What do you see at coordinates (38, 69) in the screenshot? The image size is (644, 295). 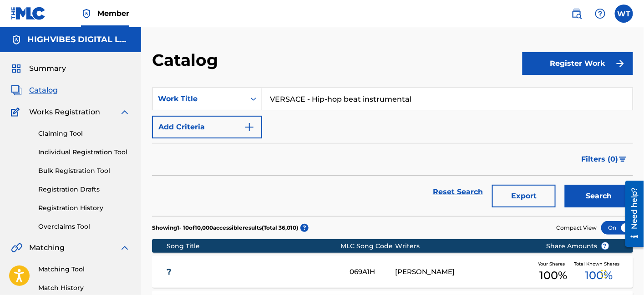 I see `a: SummarySummary` at bounding box center [38, 69].